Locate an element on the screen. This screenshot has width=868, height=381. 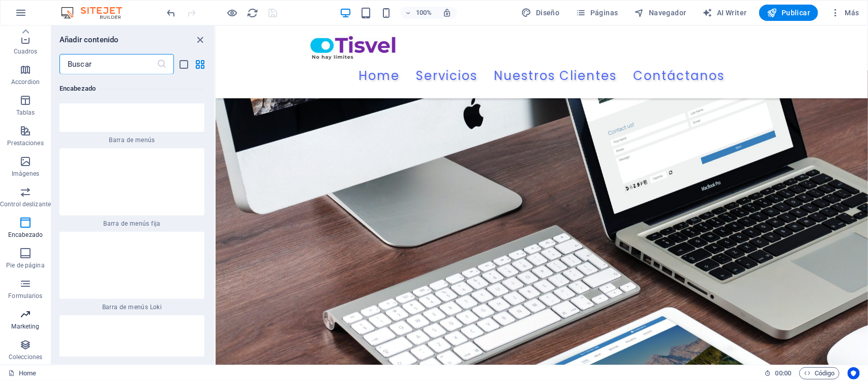
i: Deshacer: Desactivar multi-idioma (Ctrl+Z) is located at coordinates (172, 13).